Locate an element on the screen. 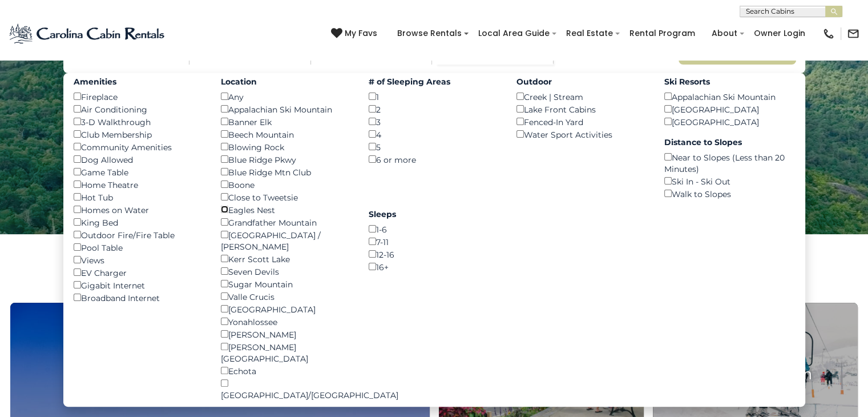  div: Views is located at coordinates (139, 260).